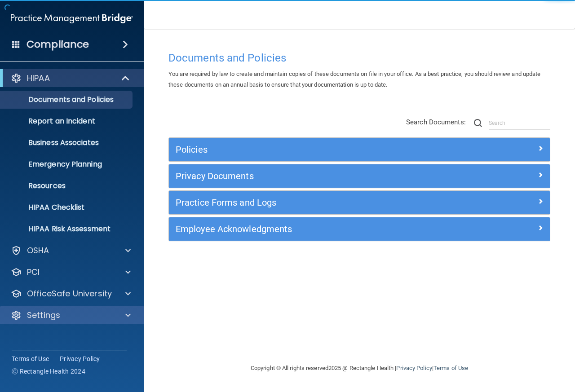  Describe the element at coordinates (67, 229) in the screenshot. I see `p: HIPAA Risk Assessment` at that location.